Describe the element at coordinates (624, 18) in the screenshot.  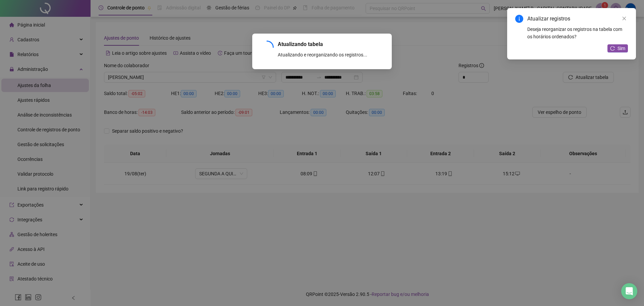
I see `span: close` at that location.